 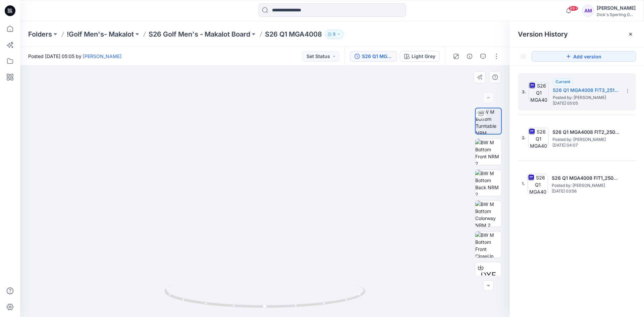 What do you see at coordinates (489, 152) in the screenshot?
I see `img: BW M Bottom Front NRM 2` at bounding box center [489, 152].